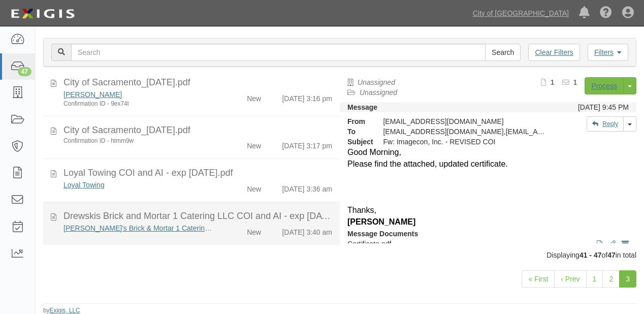 The height and width of the screenshot is (314, 644). What do you see at coordinates (606, 13) in the screenshot?
I see `i: Help Center - Complianz` at bounding box center [606, 13].